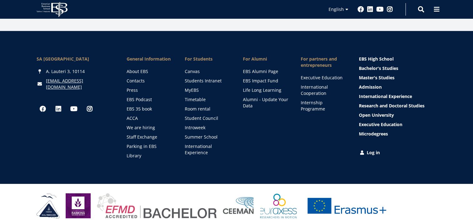  What do you see at coordinates (145, 54) in the screenshot?
I see `span: Phone number` at bounding box center [145, 54].